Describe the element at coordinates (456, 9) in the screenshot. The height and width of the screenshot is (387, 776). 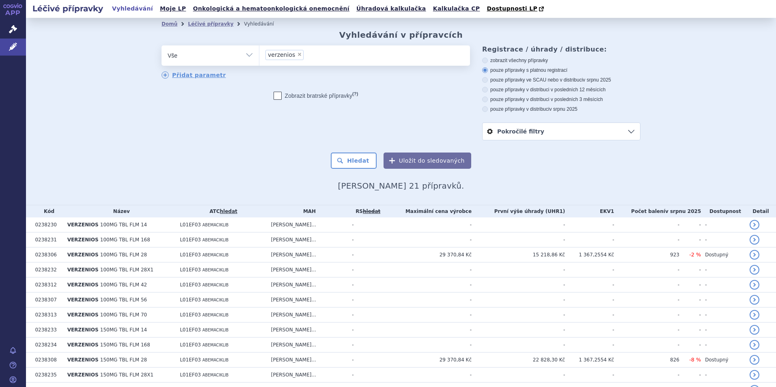
I see `a: Kalkulačka CP` at that location.